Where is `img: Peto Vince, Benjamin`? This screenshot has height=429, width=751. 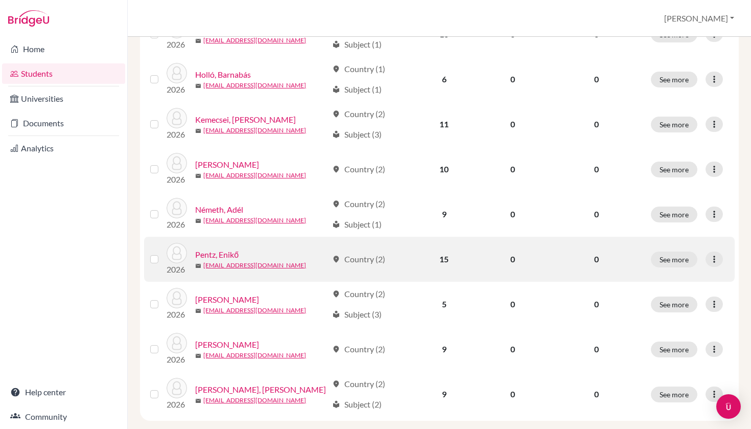 img: Peto Vince, Benjamin is located at coordinates (177, 298).